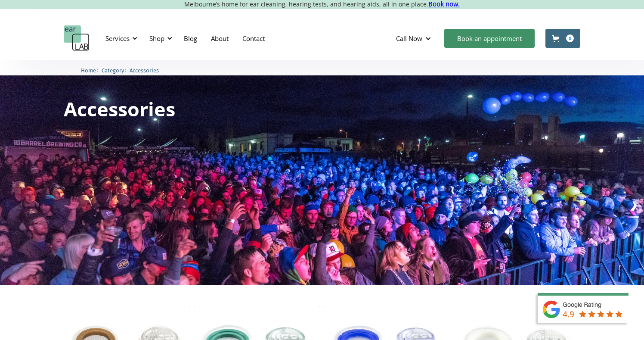 The height and width of the screenshot is (340, 644). I want to click on a: Contact, so click(254, 38).